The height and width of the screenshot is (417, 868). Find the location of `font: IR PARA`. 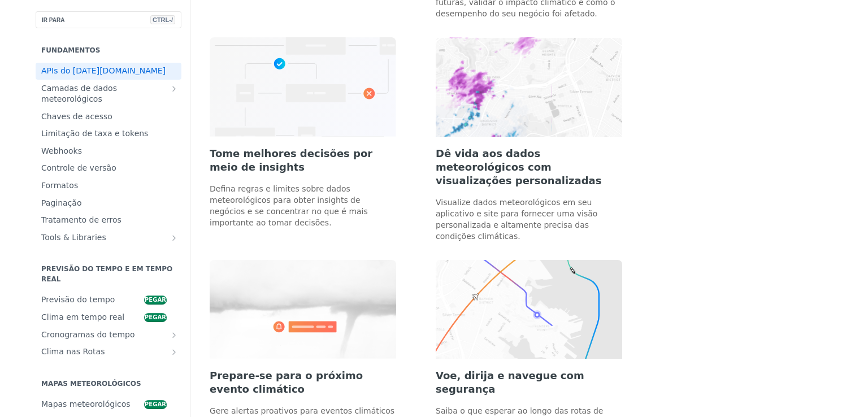

font: IR PARA is located at coordinates (53, 20).